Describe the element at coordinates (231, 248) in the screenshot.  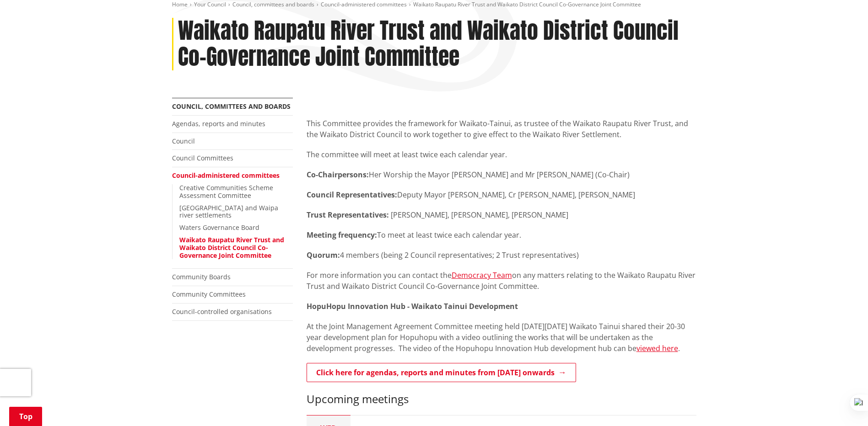
I see `a: Waikato Raupatu River Trust and Waikato District Council Co-Governance Joint Committee` at that location.